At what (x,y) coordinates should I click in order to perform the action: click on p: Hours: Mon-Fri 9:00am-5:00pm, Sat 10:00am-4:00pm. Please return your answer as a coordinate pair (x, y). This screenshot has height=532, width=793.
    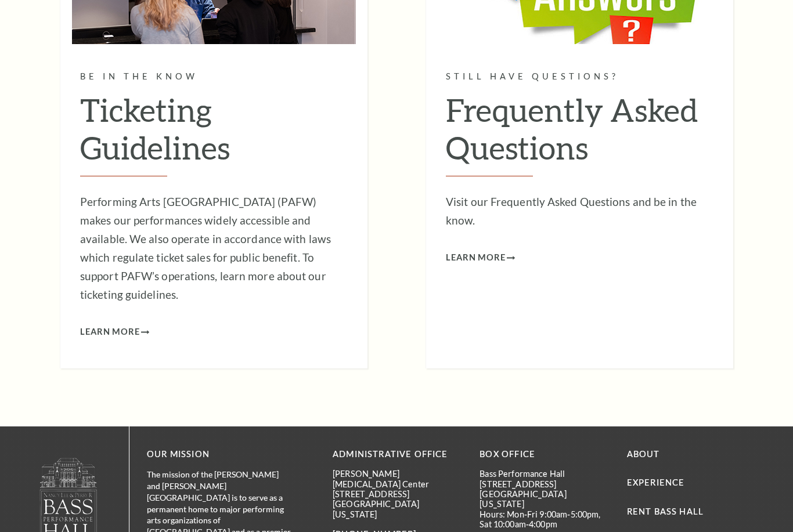
    Looking at the image, I should click on (544, 519).